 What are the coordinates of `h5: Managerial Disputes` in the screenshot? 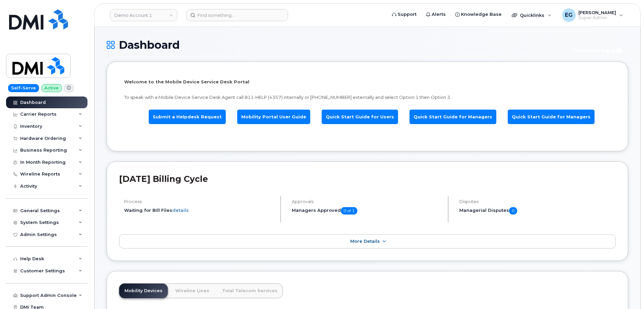 It's located at (537, 211).